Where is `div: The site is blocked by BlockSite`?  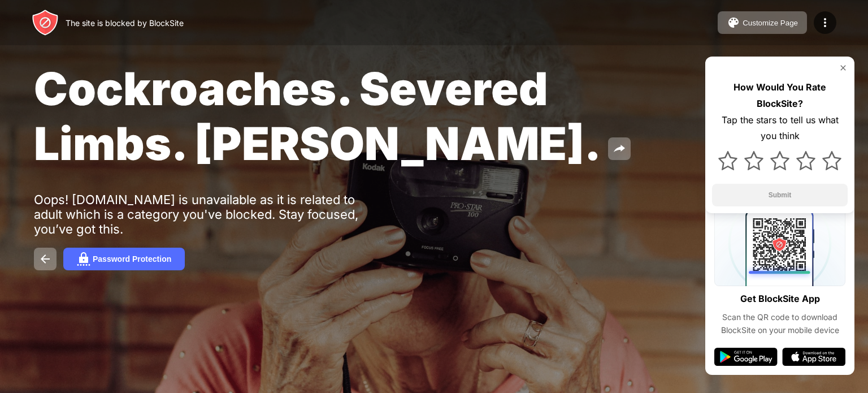 div: The site is blocked by BlockSite is located at coordinates (125, 23).